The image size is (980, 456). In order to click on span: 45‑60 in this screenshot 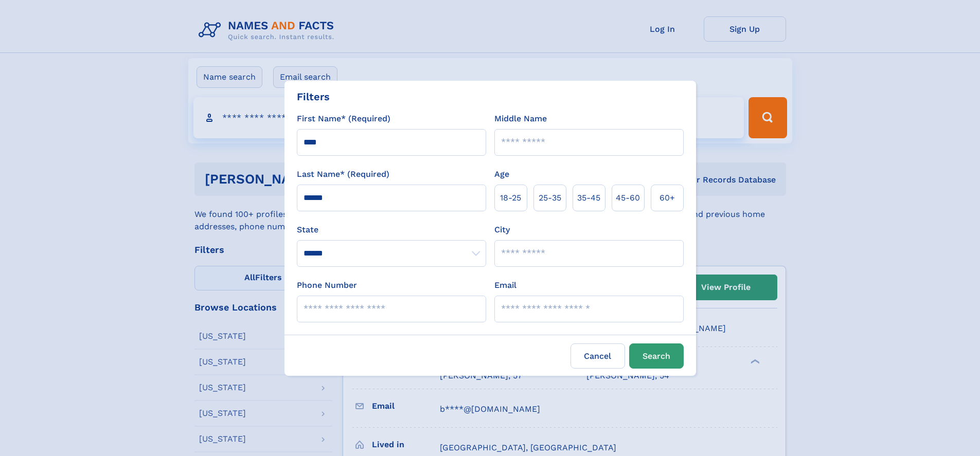, I will do `click(628, 198)`.